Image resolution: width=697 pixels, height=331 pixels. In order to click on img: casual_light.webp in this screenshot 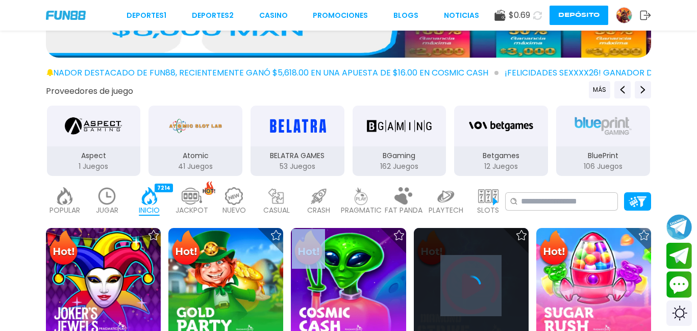, I will do `click(277, 196)`.